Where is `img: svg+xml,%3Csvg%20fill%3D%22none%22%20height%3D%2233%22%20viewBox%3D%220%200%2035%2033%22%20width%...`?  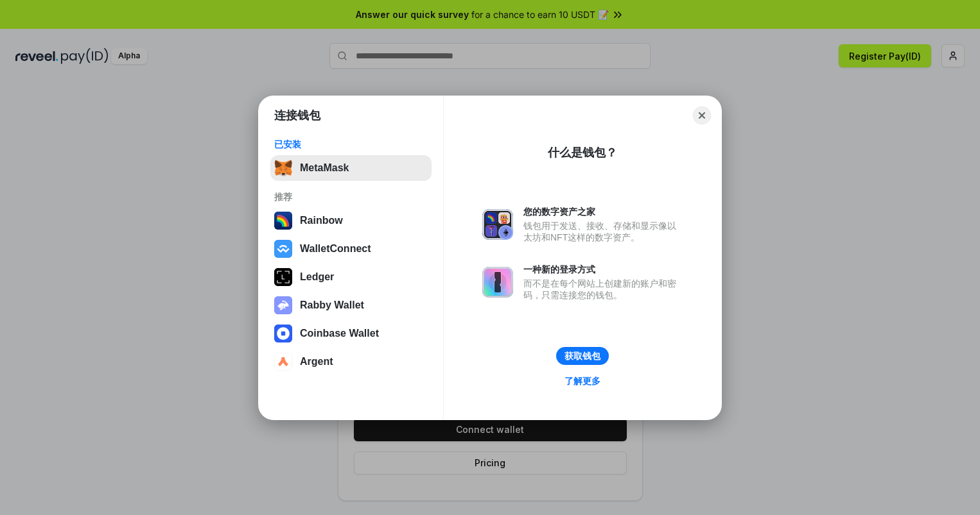 img: svg+xml,%3Csvg%20fill%3D%22none%22%20height%3D%2233%22%20viewBox%3D%220%200%2035%2033%22%20width%... is located at coordinates (284, 168).